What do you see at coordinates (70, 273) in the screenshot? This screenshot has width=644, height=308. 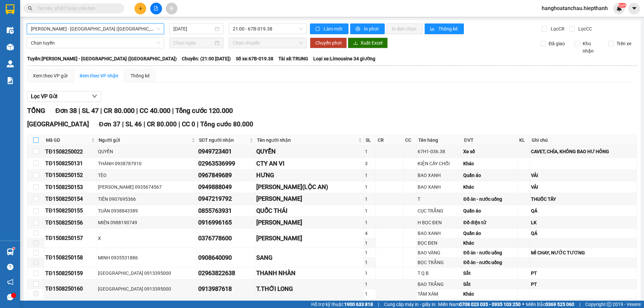 I see `div: TĐ1508250159` at bounding box center [70, 273].